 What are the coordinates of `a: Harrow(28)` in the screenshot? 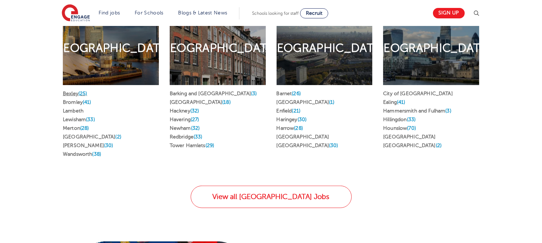 It's located at (289, 128).